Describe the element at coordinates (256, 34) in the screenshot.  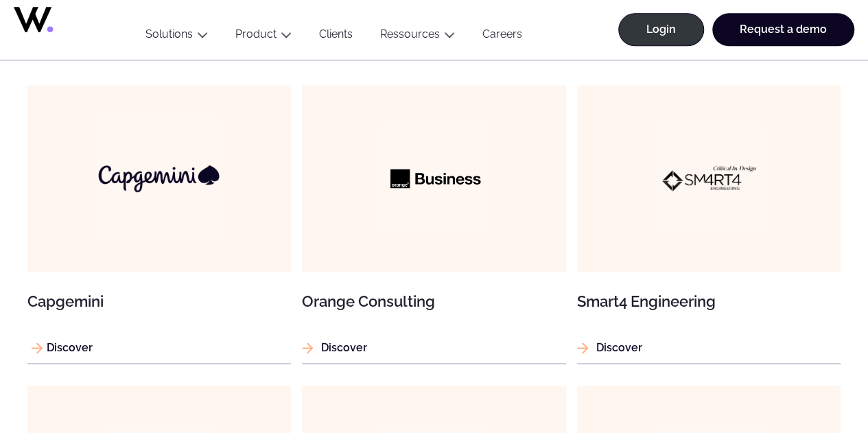
I see `a: Product` at that location.